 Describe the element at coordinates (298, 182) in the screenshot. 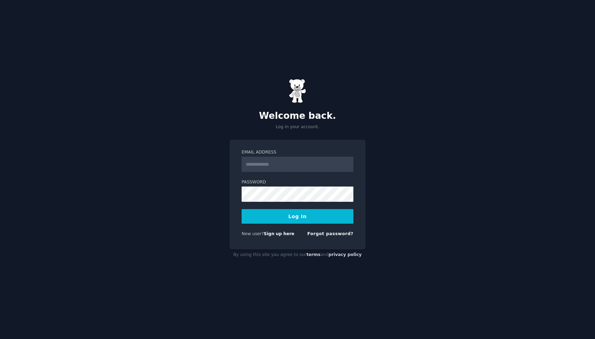

I see `label: Password` at that location.